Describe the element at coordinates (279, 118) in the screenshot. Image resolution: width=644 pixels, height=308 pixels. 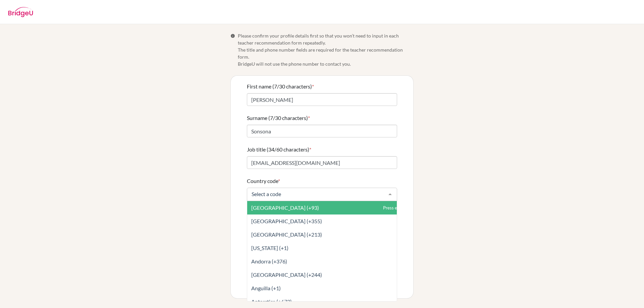
I see `label: Surname (7/30 characters)` at that location.